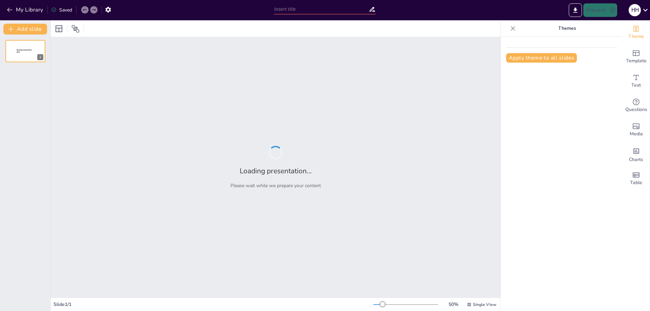  I want to click on button: Present, so click(600, 10).